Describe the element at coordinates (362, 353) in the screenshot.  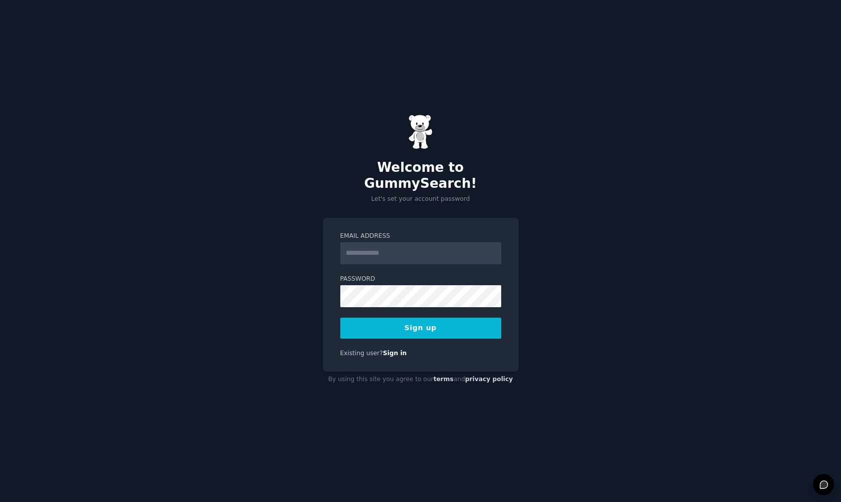
I see `span: Existing user?` at that location.